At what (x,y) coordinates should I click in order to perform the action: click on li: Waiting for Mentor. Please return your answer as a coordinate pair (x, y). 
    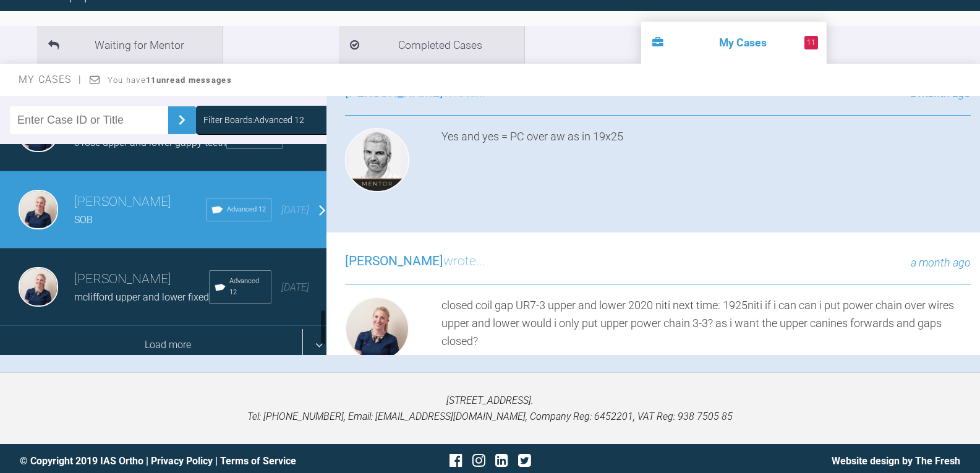
    Looking at the image, I should click on (130, 44).